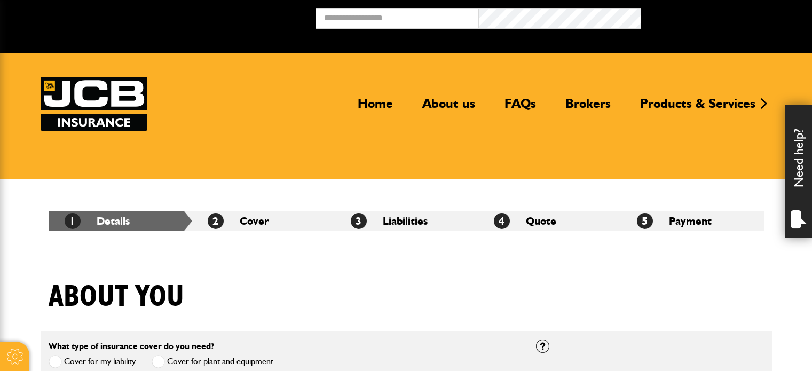  I want to click on div: Need help?, so click(798, 171).